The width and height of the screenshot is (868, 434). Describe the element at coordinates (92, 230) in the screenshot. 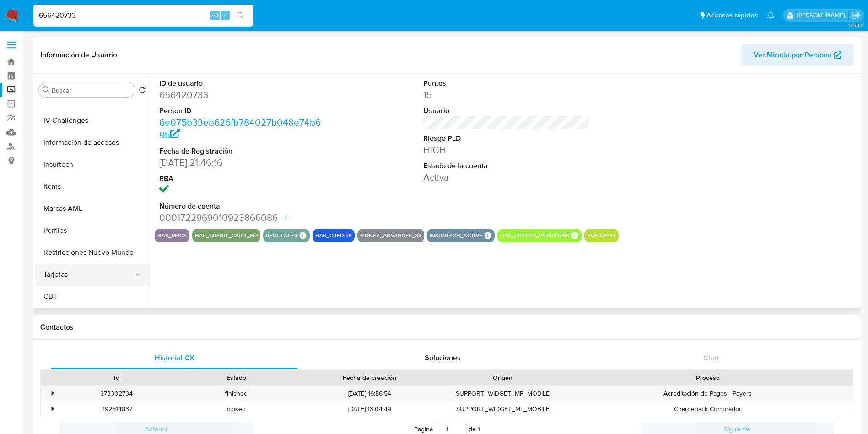

I see `button: Perfiles` at that location.